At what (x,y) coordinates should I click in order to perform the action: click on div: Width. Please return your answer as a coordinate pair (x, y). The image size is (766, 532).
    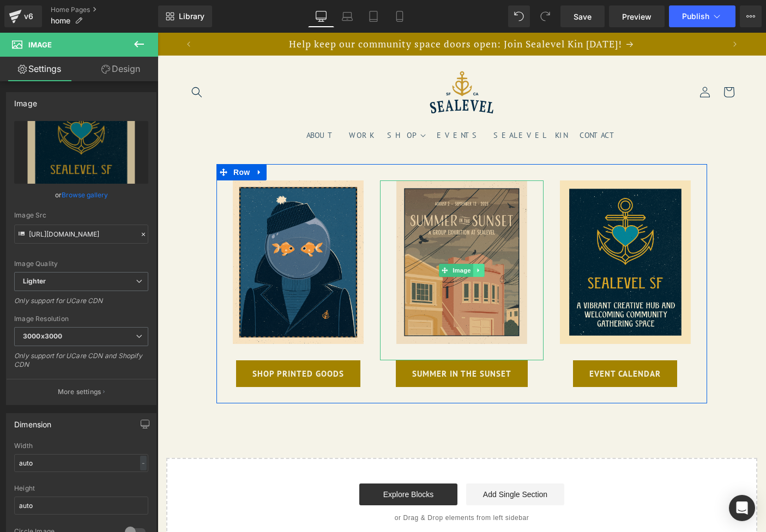
    Looking at the image, I should click on (81, 447).